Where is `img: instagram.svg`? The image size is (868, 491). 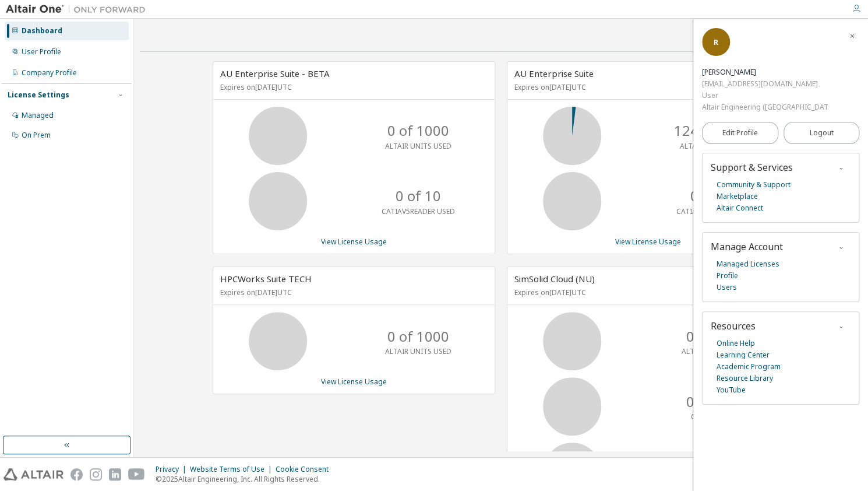 img: instagram.svg is located at coordinates (96, 474).